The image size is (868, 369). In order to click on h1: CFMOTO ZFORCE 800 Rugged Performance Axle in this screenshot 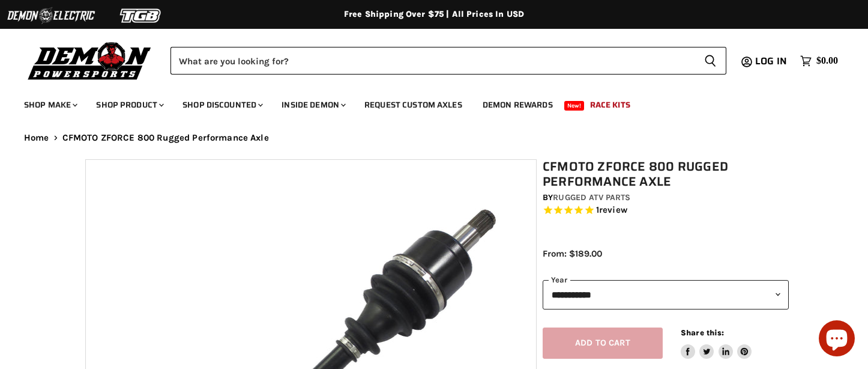, I will do `click(666, 174)`.